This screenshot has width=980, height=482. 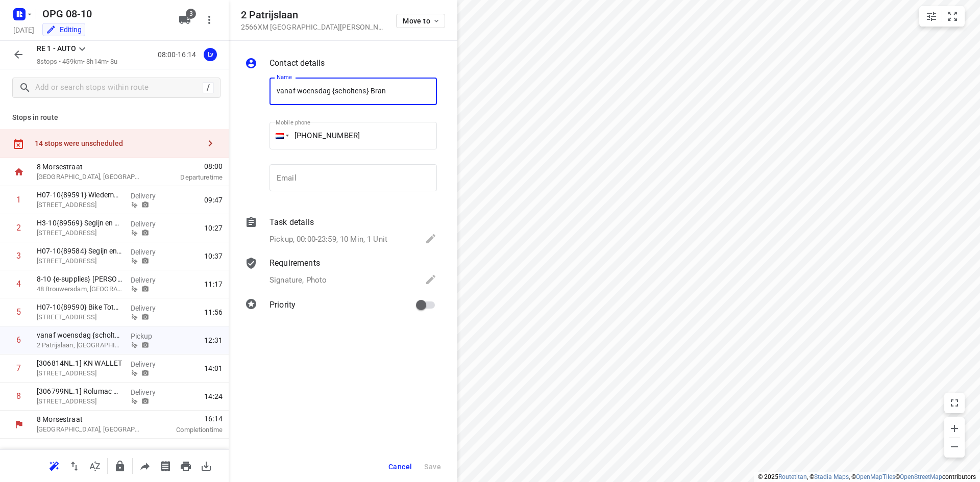 What do you see at coordinates (77, 61) in the screenshot?
I see `p: 8 stops • 459km • 8h14m • 8u` at bounding box center [77, 61].